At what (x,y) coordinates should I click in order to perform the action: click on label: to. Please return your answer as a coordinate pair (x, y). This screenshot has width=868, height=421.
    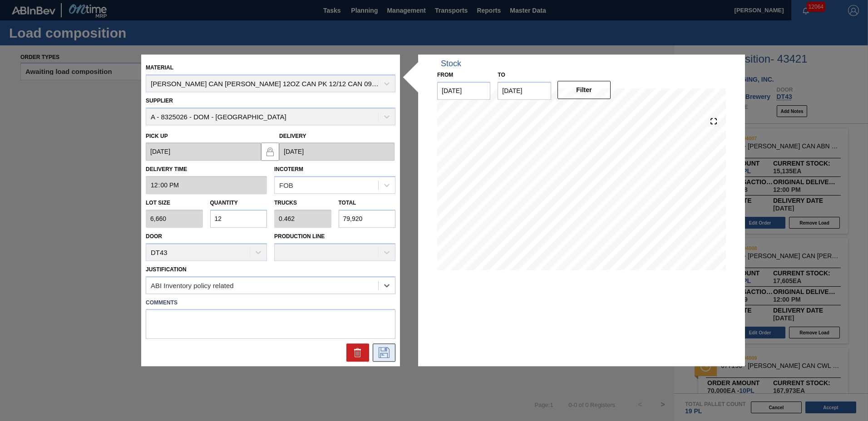
    Looking at the image, I should click on (501, 75).